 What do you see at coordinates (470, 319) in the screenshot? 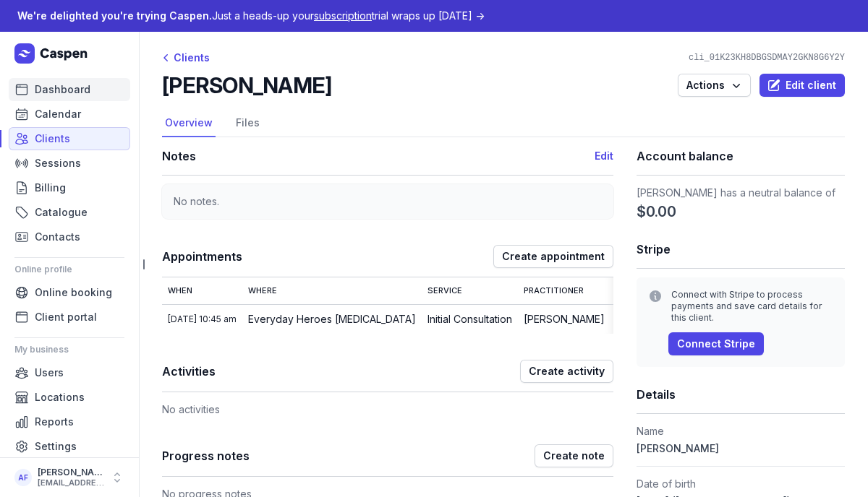
I see `td: Initial Consultation` at bounding box center [470, 319].